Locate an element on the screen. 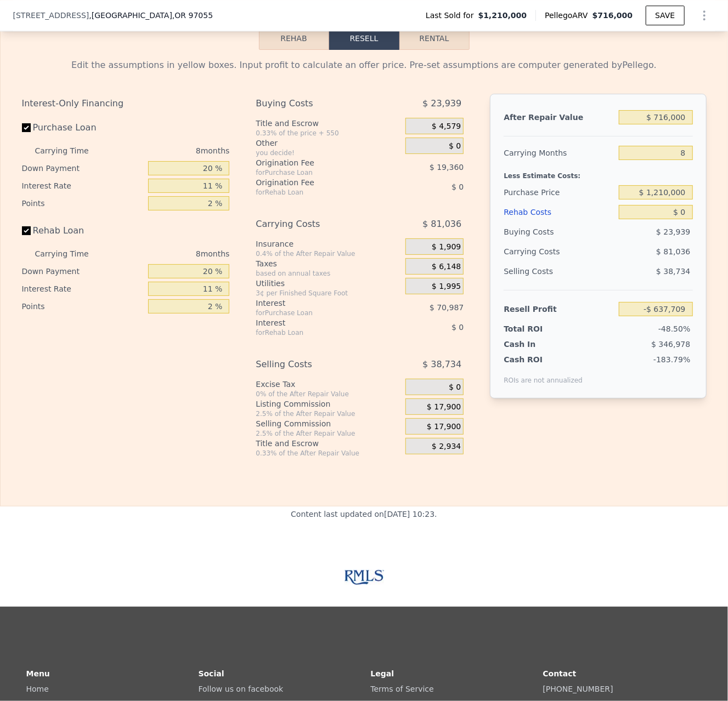  button: Rental is located at coordinates (434, 38).